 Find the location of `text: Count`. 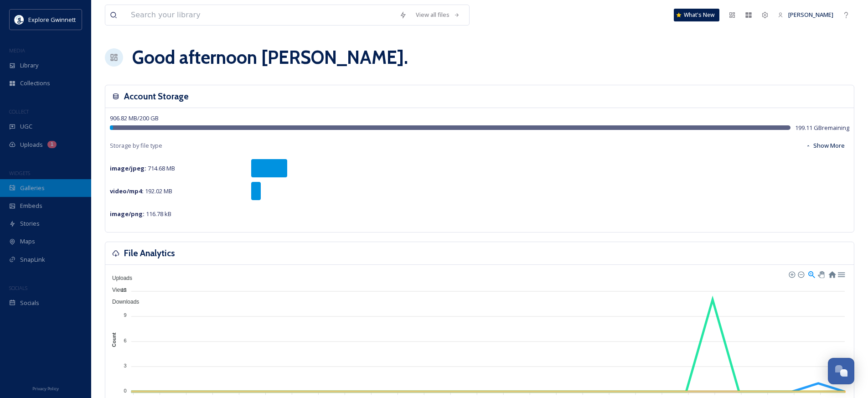

text: Count is located at coordinates (114, 340).